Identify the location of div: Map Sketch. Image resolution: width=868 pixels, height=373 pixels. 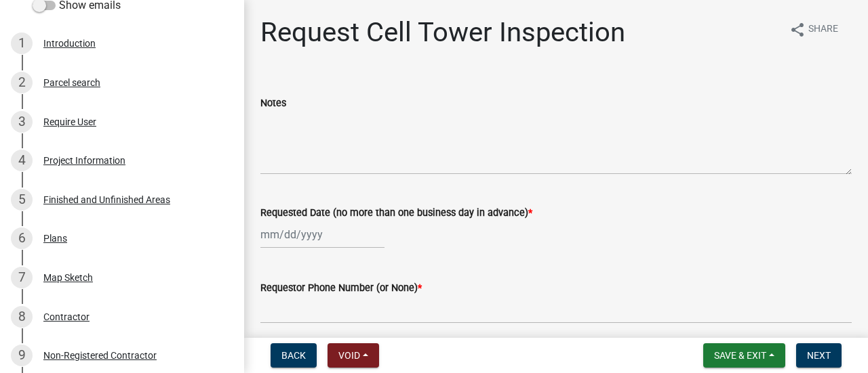
(68, 278).